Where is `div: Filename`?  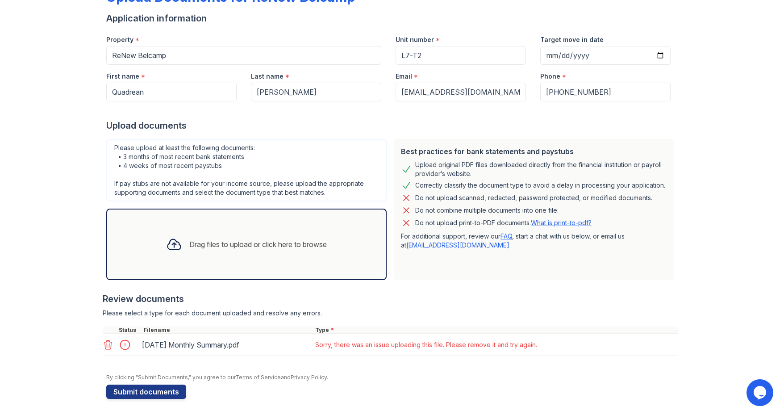 div: Filename is located at coordinates (228, 330).